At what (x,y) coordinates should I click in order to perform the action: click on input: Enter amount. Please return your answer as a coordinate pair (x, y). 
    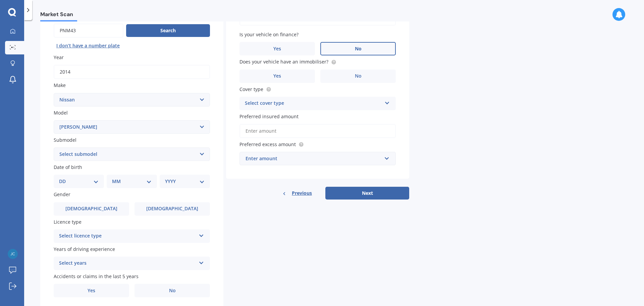
    Looking at the image, I should click on (318, 131).